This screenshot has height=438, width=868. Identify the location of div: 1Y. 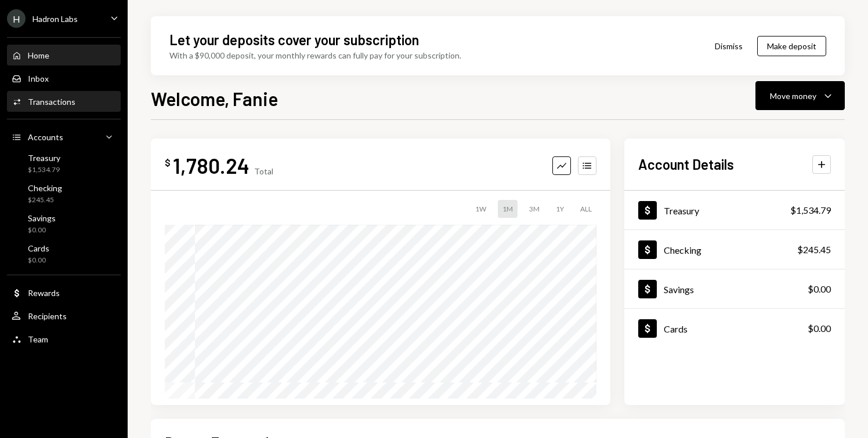
(560, 209).